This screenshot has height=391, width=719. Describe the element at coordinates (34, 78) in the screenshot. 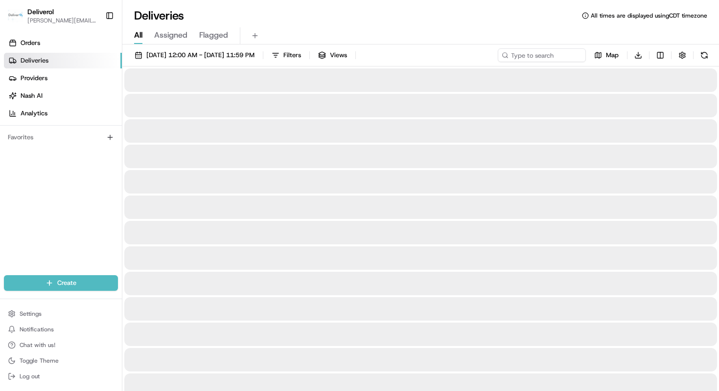

I see `span: Providers` at that location.